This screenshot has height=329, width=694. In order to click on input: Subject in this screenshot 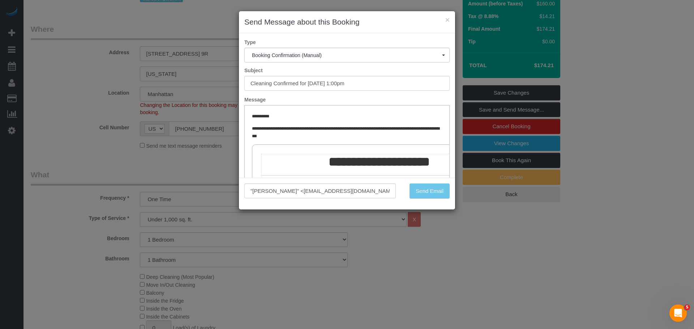, I will do `click(347, 83)`.